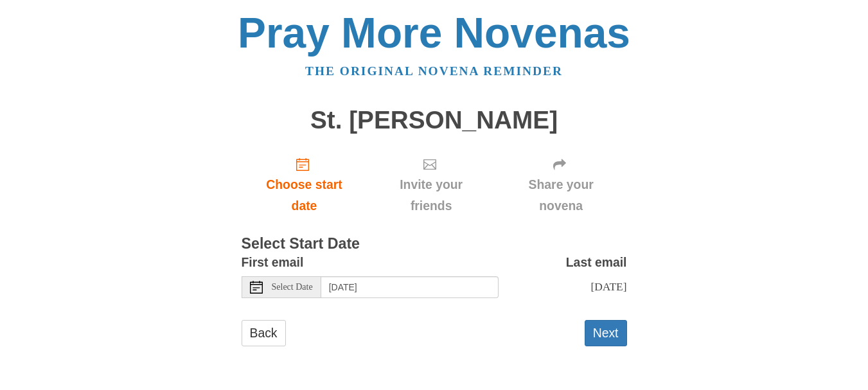  I want to click on span: Select Date, so click(292, 288).